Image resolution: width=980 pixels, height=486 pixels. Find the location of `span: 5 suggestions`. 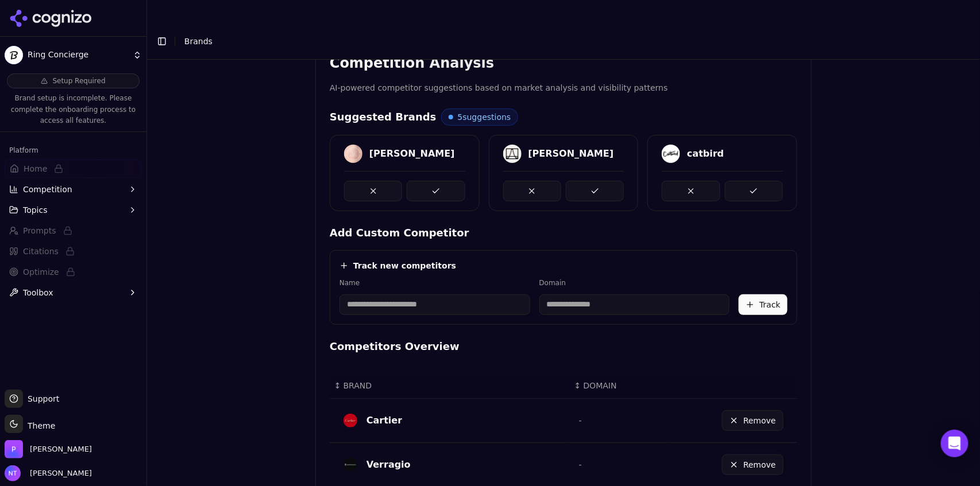

span: 5 suggestions is located at coordinates (484, 117).